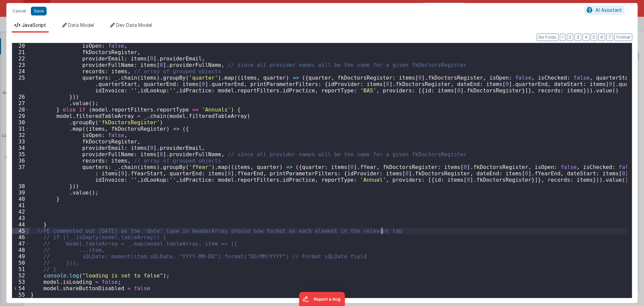 This screenshot has width=644, height=306. Describe the element at coordinates (20, 154) in the screenshot. I see `div: 35` at that location.